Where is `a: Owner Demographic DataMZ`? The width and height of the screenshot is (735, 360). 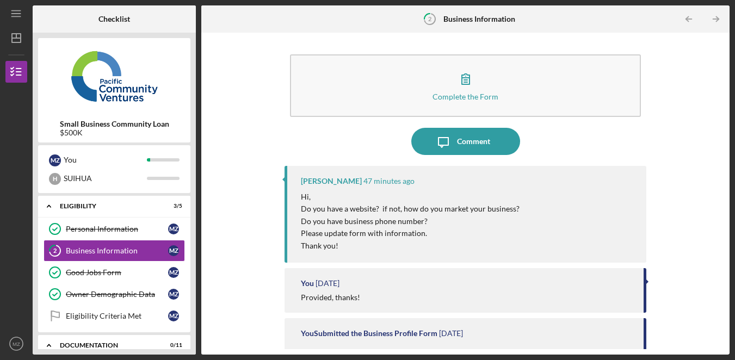
a: Owner Demographic DataMZ is located at coordinates (114, 294).